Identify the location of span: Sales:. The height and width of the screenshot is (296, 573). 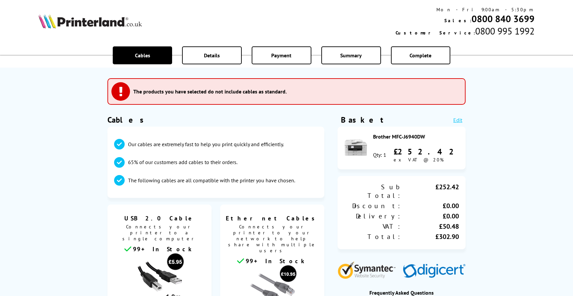
(458, 21).